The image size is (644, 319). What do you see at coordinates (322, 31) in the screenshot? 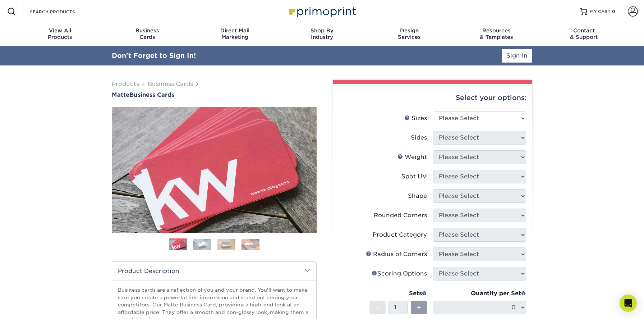
I see `span: Shop By` at bounding box center [322, 31].